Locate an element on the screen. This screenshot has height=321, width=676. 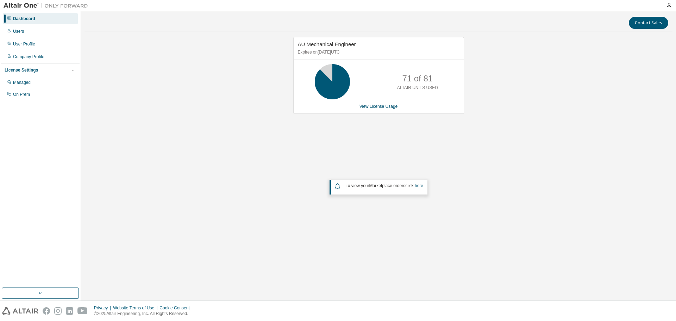
div: Cookie Consent is located at coordinates (176, 308).